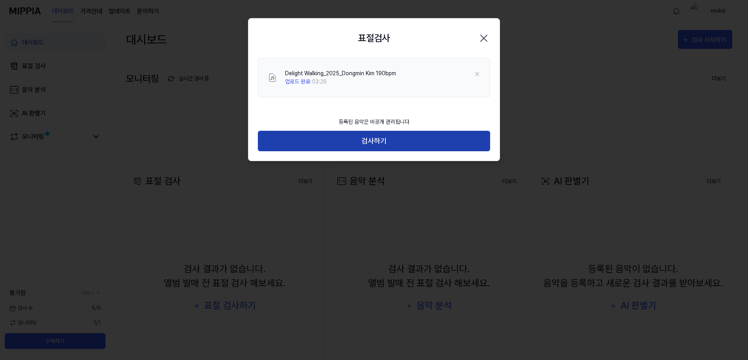 The height and width of the screenshot is (360, 748). Describe the element at coordinates (298, 82) in the screenshot. I see `span: 업로드 완료` at that location.